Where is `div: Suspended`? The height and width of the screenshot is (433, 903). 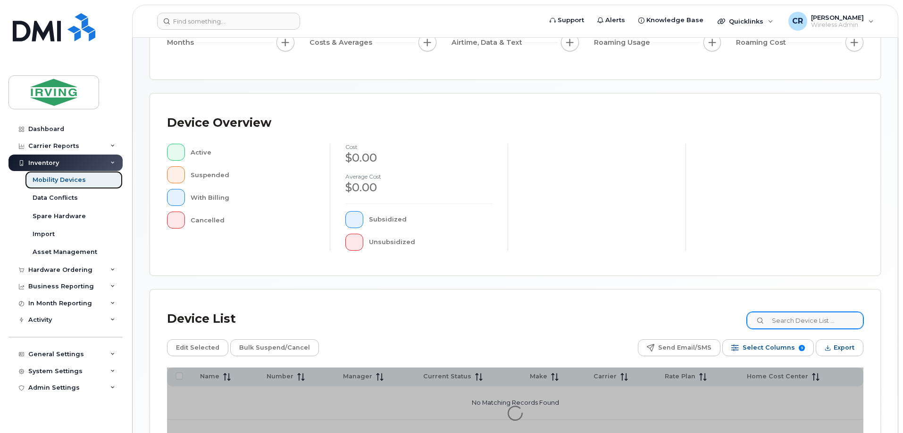
div: Suspended is located at coordinates (253, 175).